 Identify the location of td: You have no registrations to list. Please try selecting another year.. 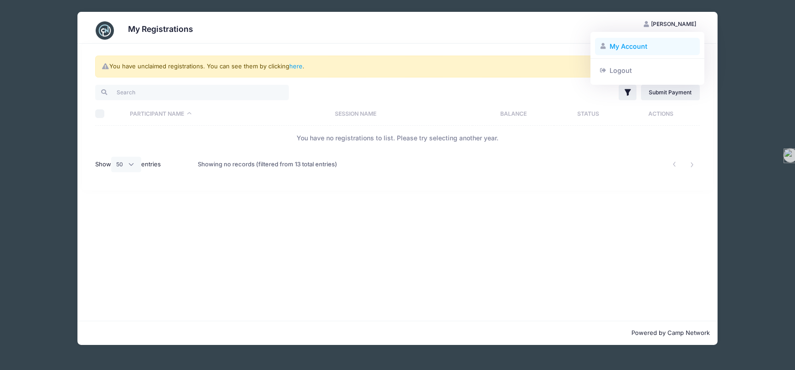
(397, 138).